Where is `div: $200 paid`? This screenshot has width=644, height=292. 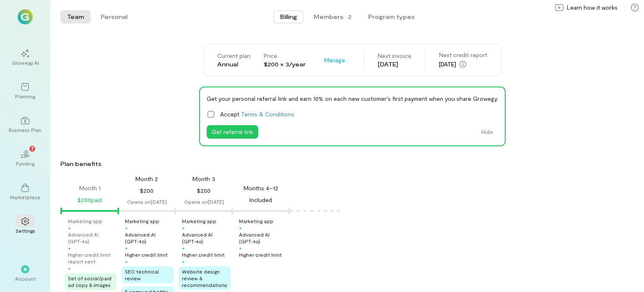
div: $200 paid is located at coordinates (90, 200).